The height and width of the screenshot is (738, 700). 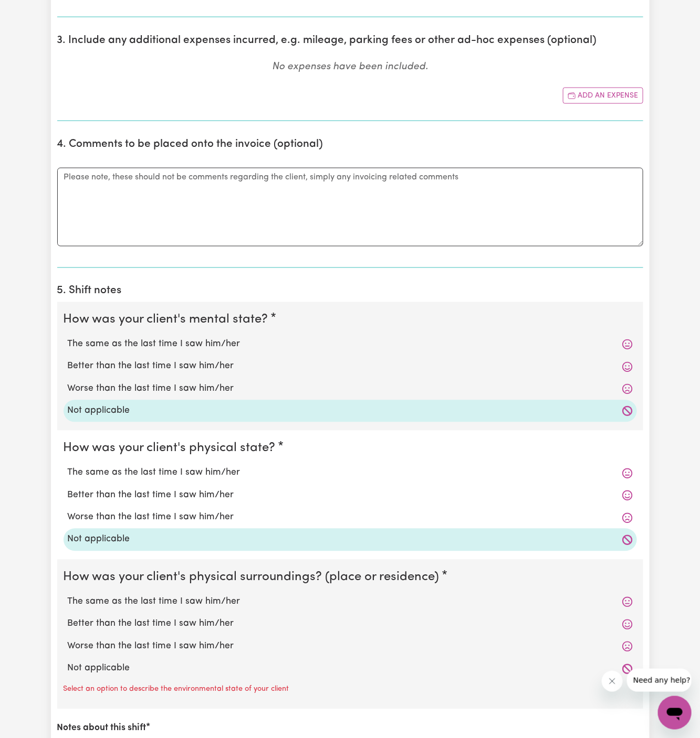 I want to click on p: Select an option to describe the environmental state of your client, so click(x=176, y=691).